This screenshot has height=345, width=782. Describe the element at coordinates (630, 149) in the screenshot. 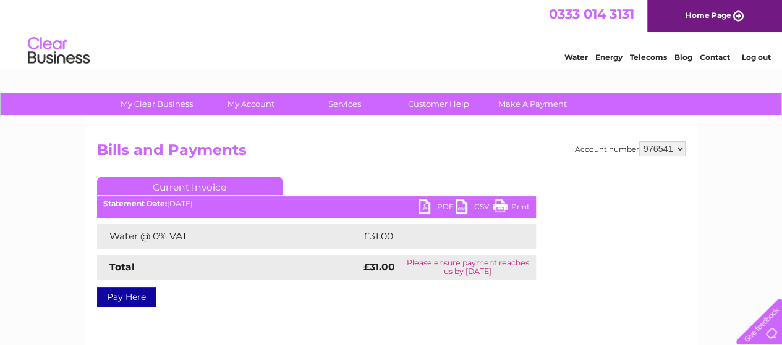

I see `div: Account number` at that location.